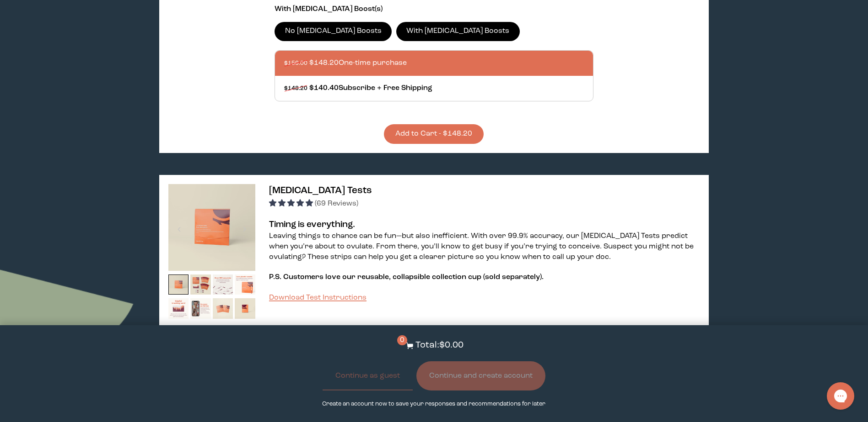  What do you see at coordinates (367, 376) in the screenshot?
I see `button: Continue as guest` at bounding box center [367, 376].